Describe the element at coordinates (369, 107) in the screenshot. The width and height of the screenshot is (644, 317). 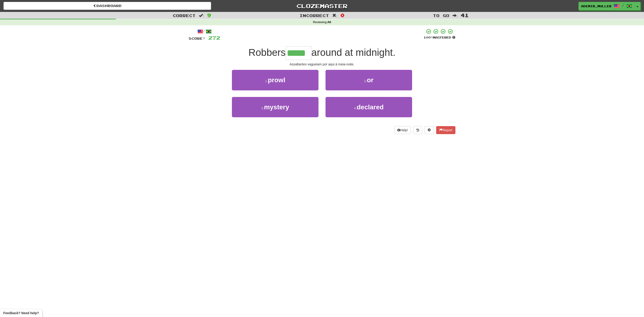
I see `button: 4.declared` at that location.